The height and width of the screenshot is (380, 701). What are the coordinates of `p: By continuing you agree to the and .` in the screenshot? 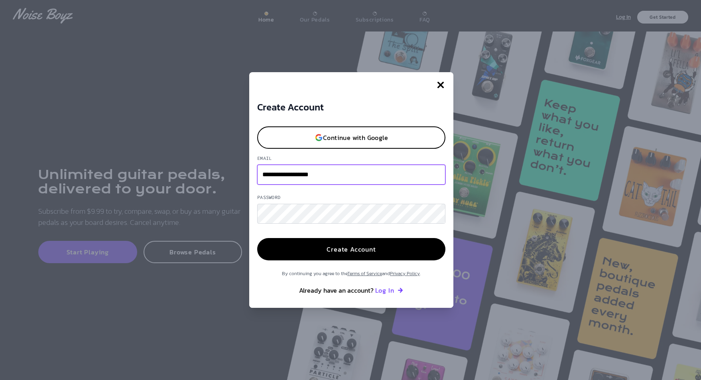 It's located at (351, 274).